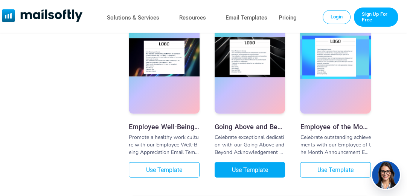 This screenshot has height=196, width=407. Describe the element at coordinates (375, 17) in the screenshot. I see `a: Trial` at that location.